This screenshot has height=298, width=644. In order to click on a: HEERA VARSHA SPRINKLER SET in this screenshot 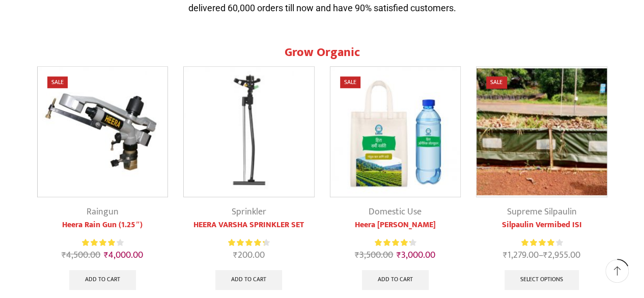, I will do `click(249, 225)`.